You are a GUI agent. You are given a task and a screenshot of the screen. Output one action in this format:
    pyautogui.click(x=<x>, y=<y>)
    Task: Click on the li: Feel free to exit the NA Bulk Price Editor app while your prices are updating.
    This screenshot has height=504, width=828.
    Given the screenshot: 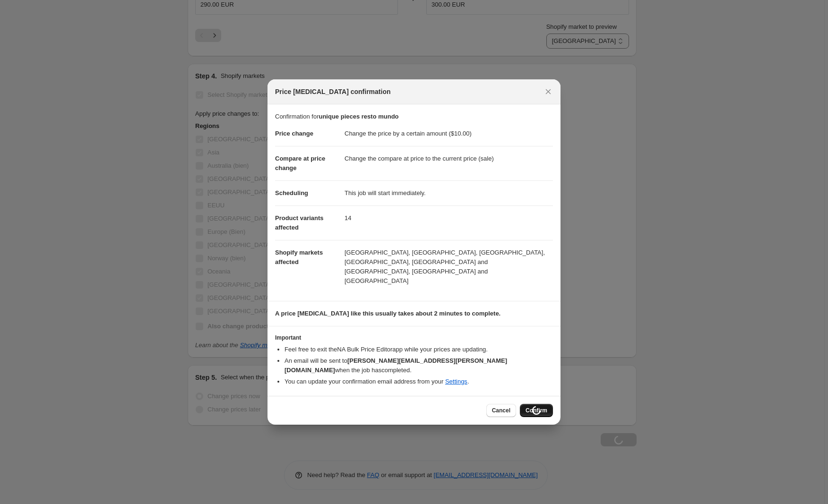 What is the action you would take?
    pyautogui.click(x=418, y=349)
    